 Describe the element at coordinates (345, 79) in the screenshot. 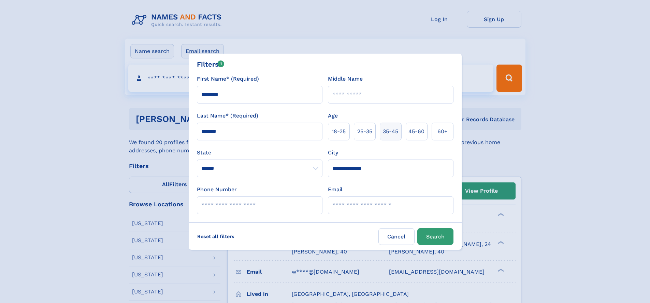

I see `label: Middle Name` at that location.